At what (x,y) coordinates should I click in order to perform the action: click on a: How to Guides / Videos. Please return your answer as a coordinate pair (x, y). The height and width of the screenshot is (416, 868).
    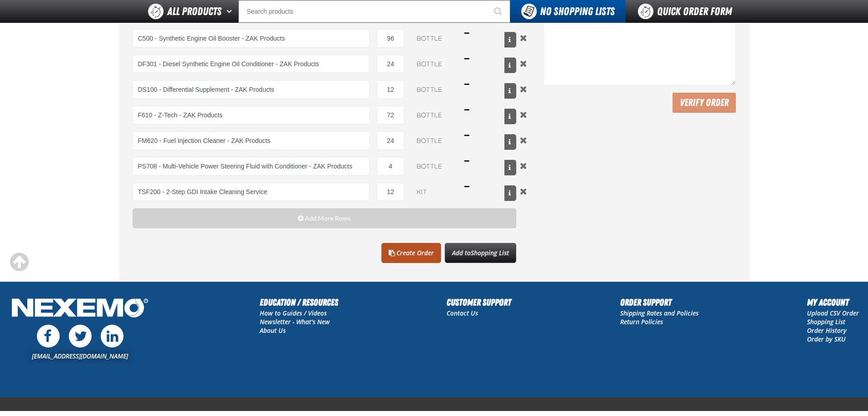
    Looking at the image, I should click on (293, 313).